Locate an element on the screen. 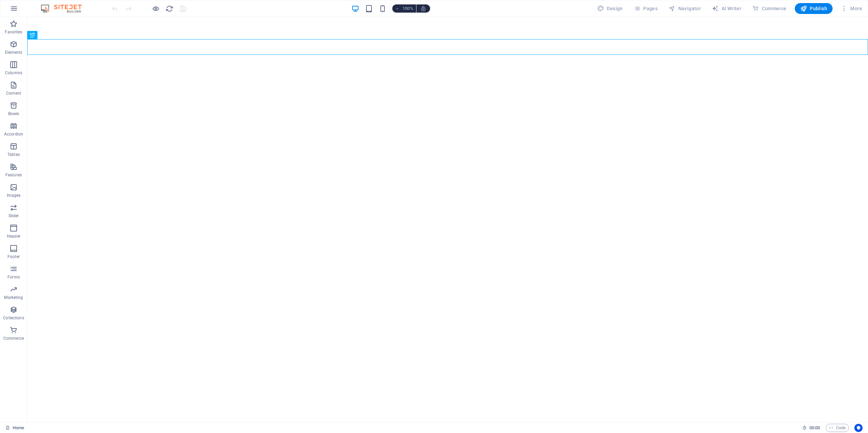 The image size is (868, 433). button: Publish is located at coordinates (814, 8).